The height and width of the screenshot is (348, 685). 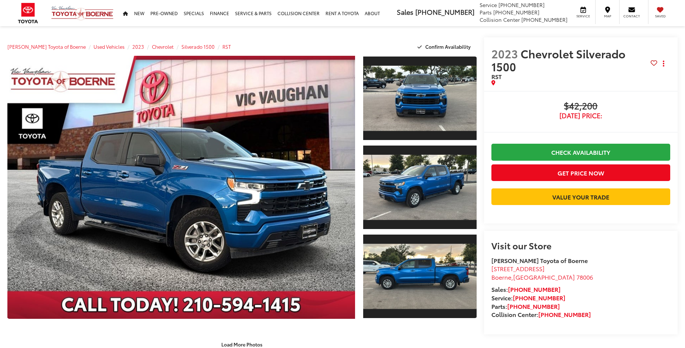 I want to click on a: Silverado 1500, so click(x=198, y=47).